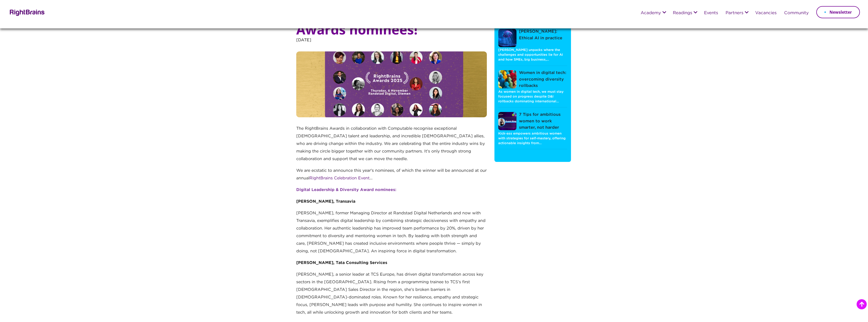 The height and width of the screenshot is (322, 868). Describe the element at coordinates (796, 13) in the screenshot. I see `a: Community` at that location.